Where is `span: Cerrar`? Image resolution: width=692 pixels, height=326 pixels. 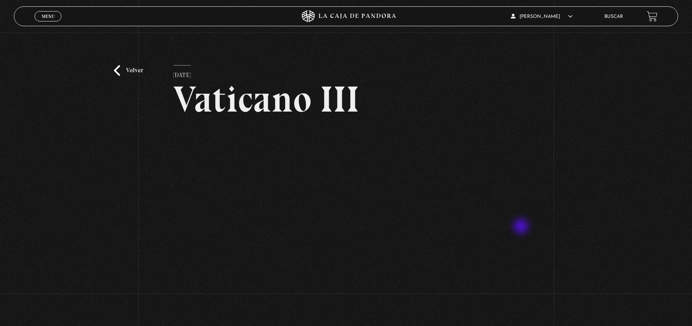
span: Cerrar is located at coordinates (48, 23).